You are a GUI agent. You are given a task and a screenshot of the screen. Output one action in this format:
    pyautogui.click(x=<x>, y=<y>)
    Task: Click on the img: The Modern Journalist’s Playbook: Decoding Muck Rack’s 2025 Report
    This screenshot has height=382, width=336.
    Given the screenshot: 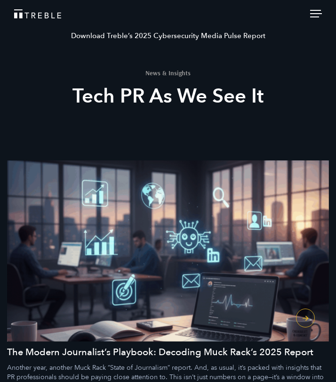 What is the action you would take?
    pyautogui.click(x=168, y=251)
    